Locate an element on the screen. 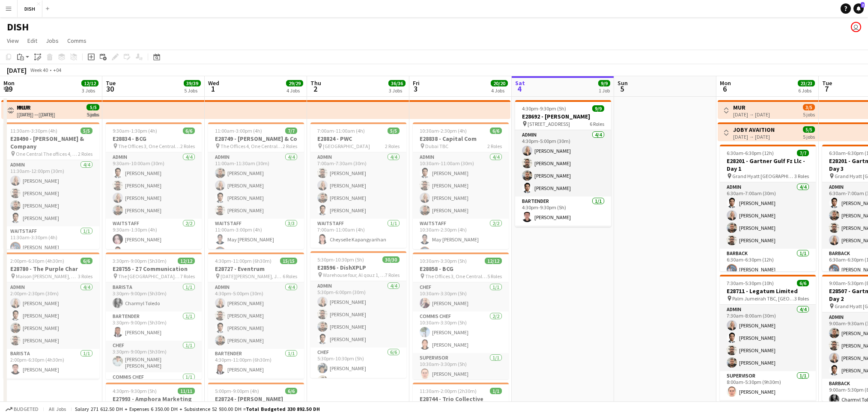  app-card-role: Waitstaff1/17:00am-11:00am (4h)Cheyselle Kapangyarihan is located at coordinates (358, 233).